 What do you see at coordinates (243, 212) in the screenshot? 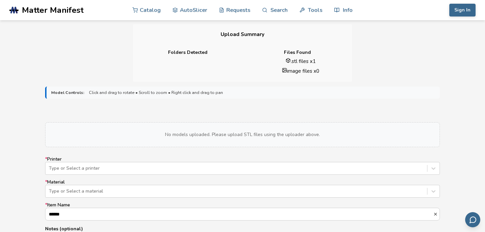
I see `label: Item Name` at bounding box center [243, 212].